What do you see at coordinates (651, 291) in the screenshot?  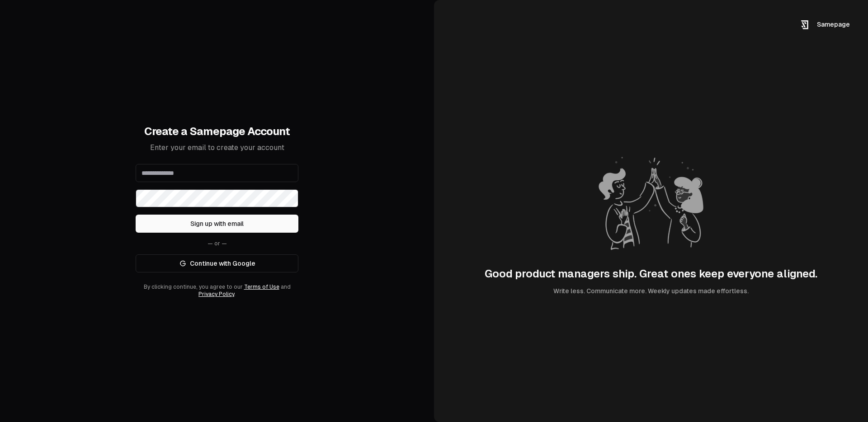 I see `div: Write less. Communicate more. Weekly updates made effortless.` at bounding box center [651, 291].